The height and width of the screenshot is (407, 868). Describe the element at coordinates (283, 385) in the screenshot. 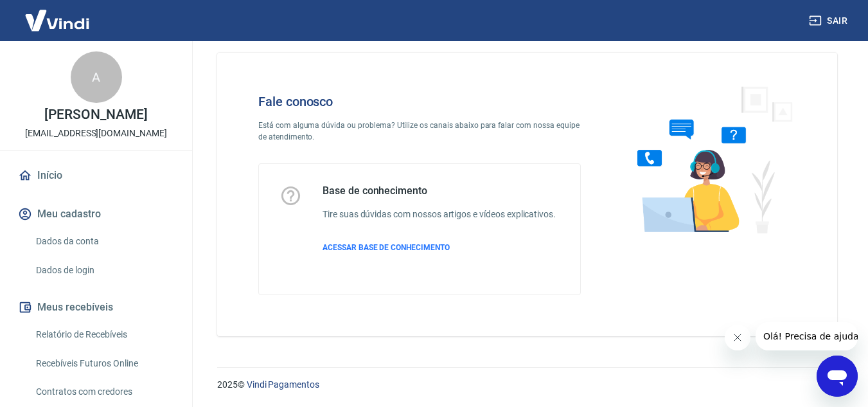

I see `a: Vindi Pagamentos` at that location.